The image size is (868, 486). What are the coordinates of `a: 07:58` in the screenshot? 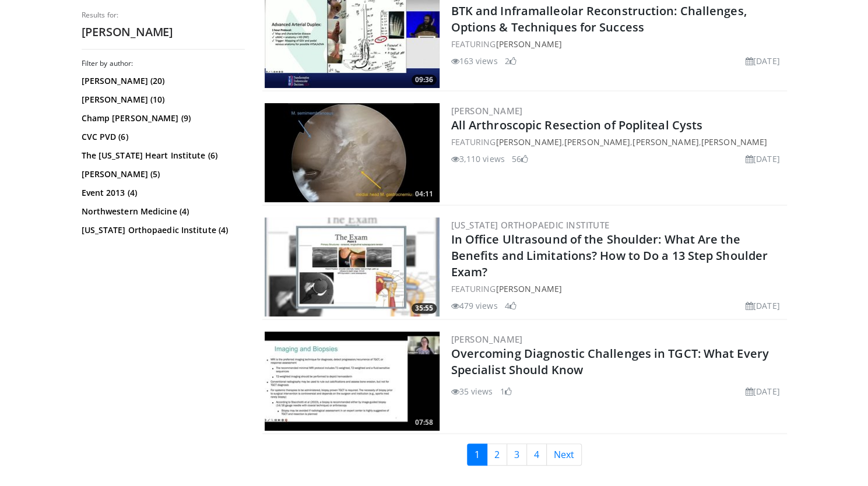 It's located at (352, 381).